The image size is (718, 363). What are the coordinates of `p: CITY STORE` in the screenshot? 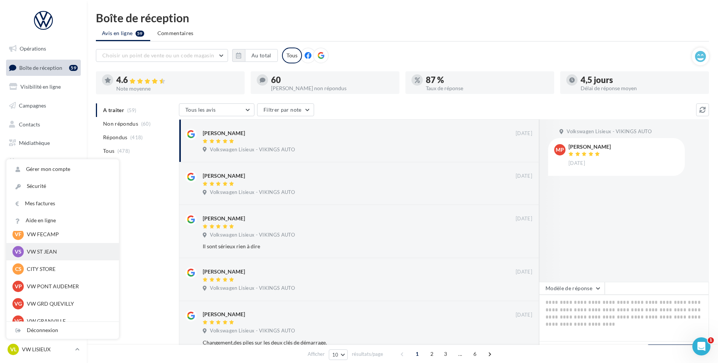 It's located at (68, 269).